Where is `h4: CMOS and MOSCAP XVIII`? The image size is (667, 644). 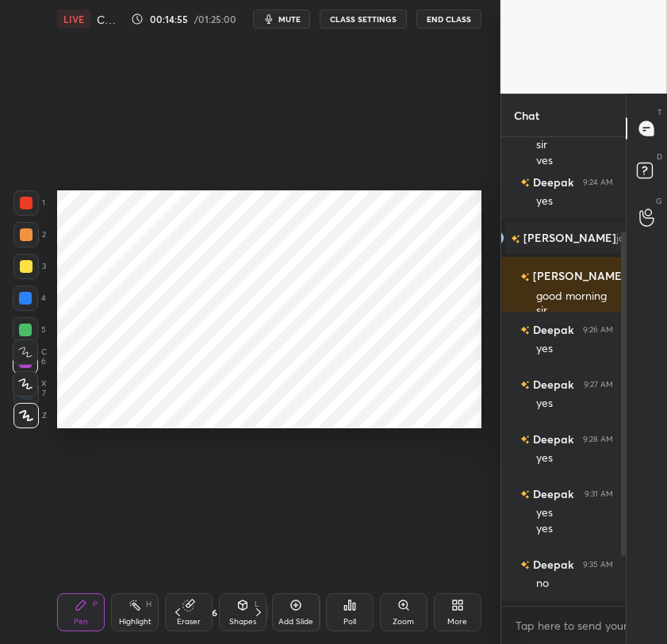 h4: CMOS and MOSCAP XVIII is located at coordinates (110, 19).